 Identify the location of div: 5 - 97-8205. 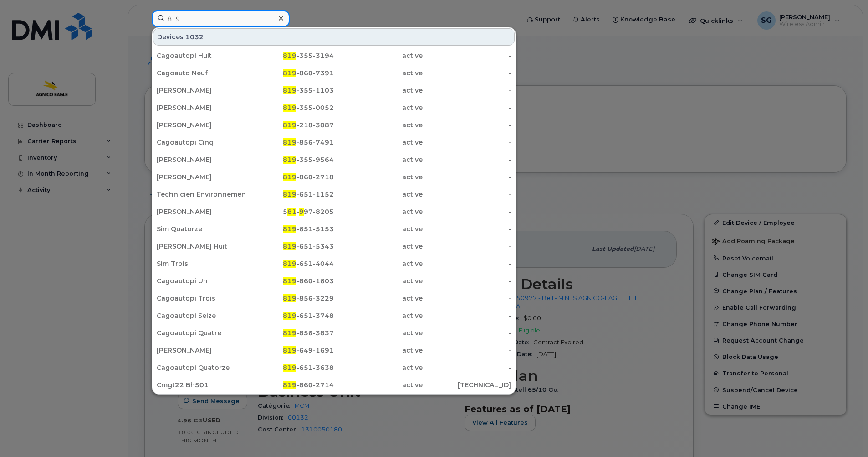
(289, 212).